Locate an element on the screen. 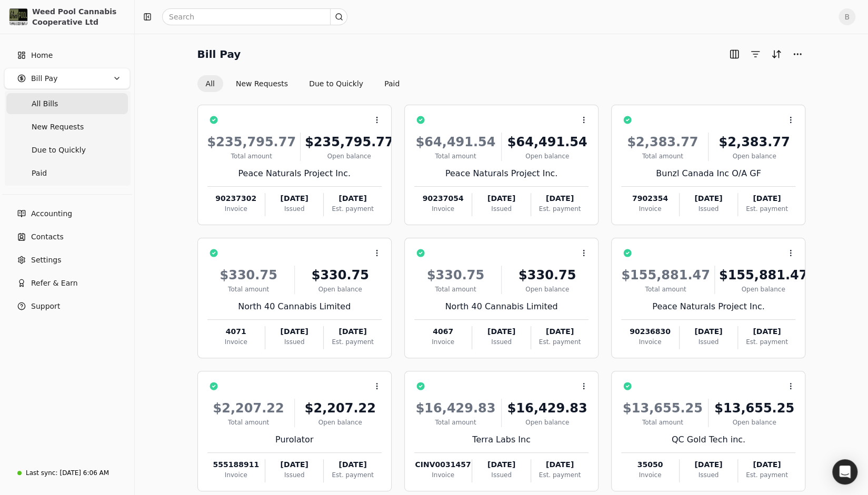  h2: Bill Pay is located at coordinates (219, 54).